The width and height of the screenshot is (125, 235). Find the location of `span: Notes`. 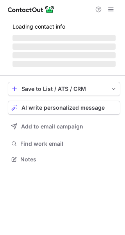

span: Notes is located at coordinates (69, 159).